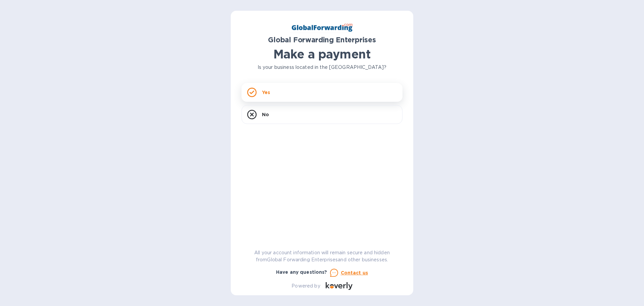 This screenshot has height=306, width=644. What do you see at coordinates (265, 115) in the screenshot?
I see `p: No` at bounding box center [265, 115].